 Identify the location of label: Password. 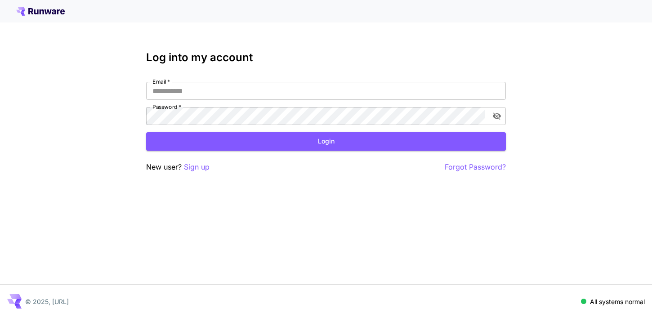
(167, 107).